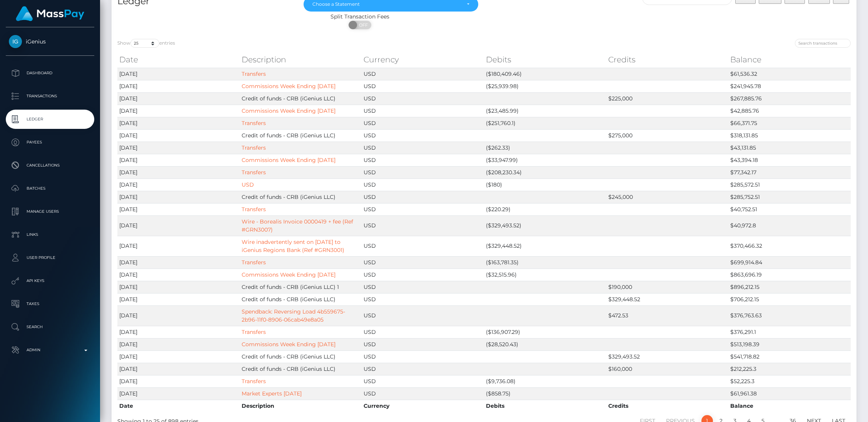 This screenshot has width=868, height=422. I want to click on a: User Profile, so click(50, 258).